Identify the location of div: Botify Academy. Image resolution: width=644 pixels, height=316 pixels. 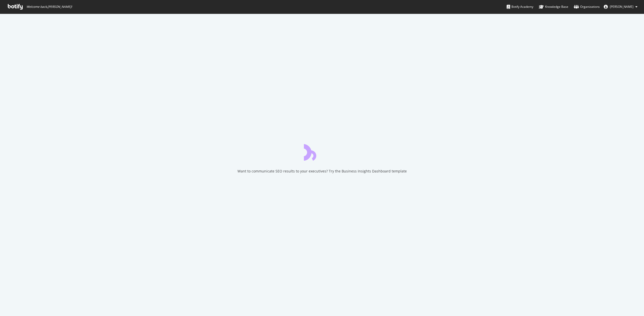
(520, 7).